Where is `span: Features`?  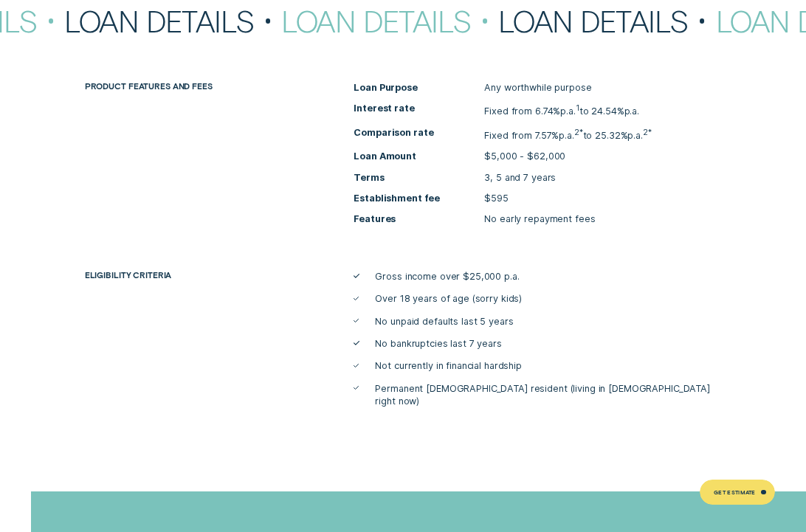
span: Features is located at coordinates (419, 218).